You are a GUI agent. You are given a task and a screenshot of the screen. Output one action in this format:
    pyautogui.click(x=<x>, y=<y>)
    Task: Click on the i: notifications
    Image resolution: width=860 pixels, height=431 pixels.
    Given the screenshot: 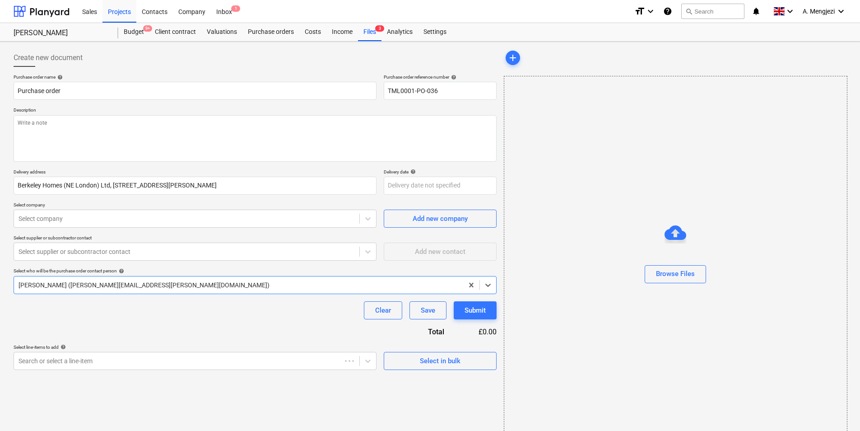 What is the action you would take?
    pyautogui.click(x=756, y=11)
    